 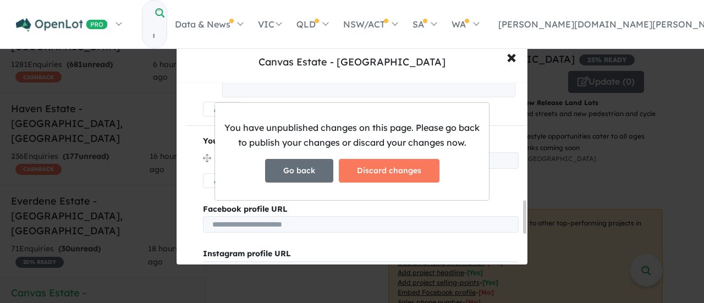 I want to click on input: Try estate name, suburb, builder or developer, so click(x=154, y=36).